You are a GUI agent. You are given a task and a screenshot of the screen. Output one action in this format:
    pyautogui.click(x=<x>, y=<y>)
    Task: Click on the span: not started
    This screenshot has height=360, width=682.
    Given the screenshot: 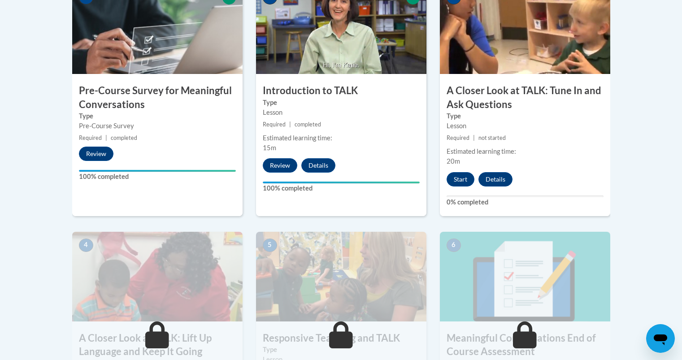 What is the action you would take?
    pyautogui.click(x=492, y=138)
    